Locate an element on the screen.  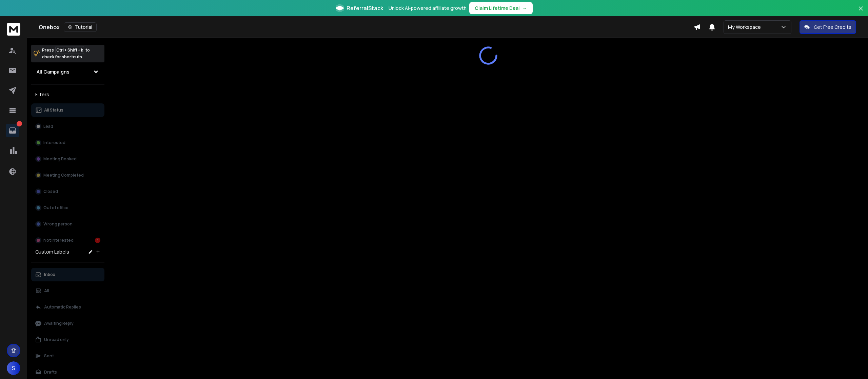
h3: Filters is located at coordinates (68, 95).